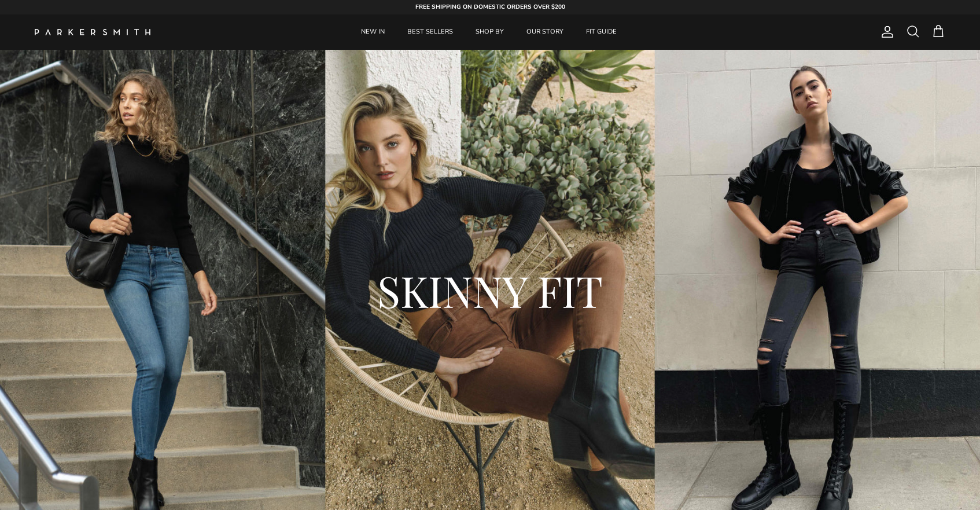  Describe the element at coordinates (489, 32) in the screenshot. I see `div: Primary` at that location.